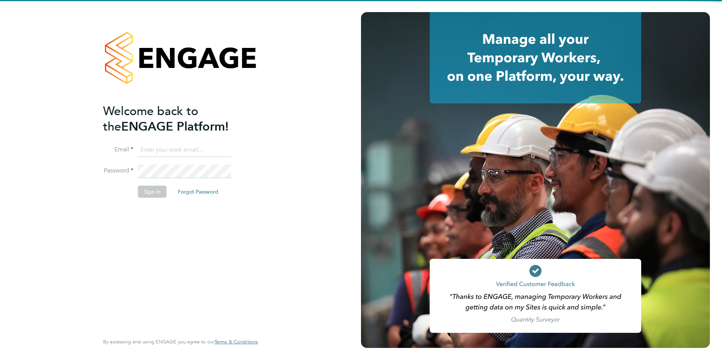 The image size is (722, 360). Describe the element at coordinates (198, 192) in the screenshot. I see `button: Forgot Password` at that location.